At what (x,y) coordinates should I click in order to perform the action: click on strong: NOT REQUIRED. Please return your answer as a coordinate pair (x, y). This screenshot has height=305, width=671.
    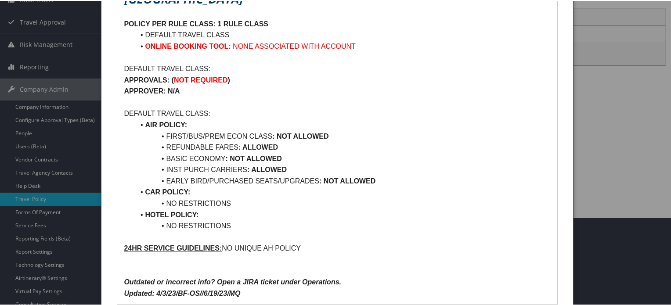
    Looking at the image, I should click on (201, 79).